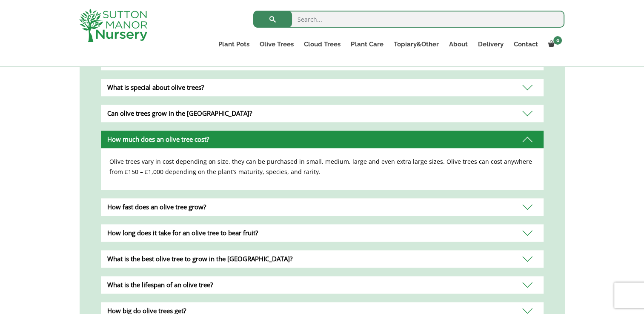  Describe the element at coordinates (416, 44) in the screenshot. I see `a: Topiary&Other` at that location.